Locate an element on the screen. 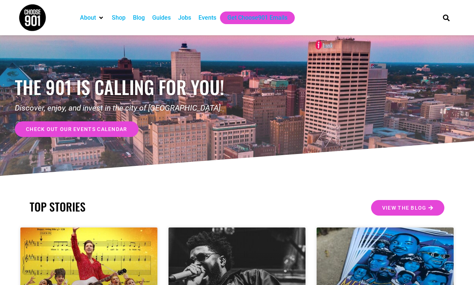 The height and width of the screenshot is (285, 474). a: Guides is located at coordinates (162, 18).